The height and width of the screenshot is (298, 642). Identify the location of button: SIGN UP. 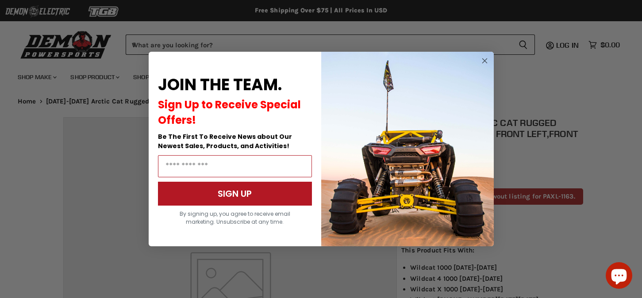
(235, 194).